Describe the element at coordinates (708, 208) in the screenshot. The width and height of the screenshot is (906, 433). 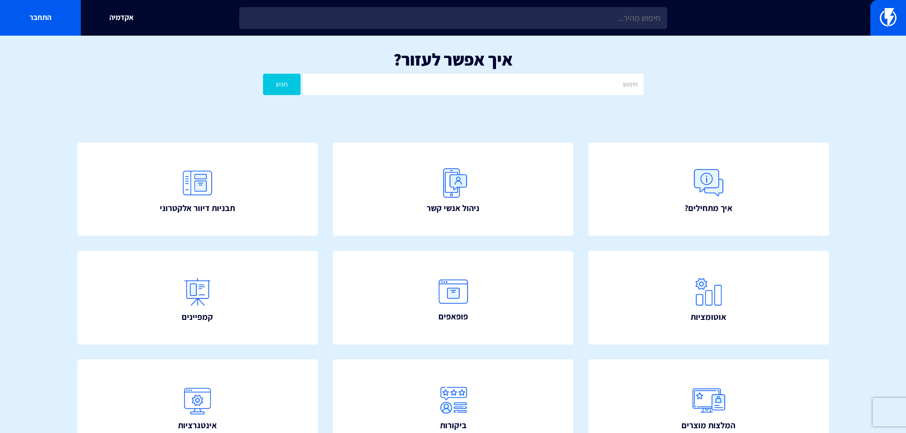
I see `span: איך מתחילים?` at that location.